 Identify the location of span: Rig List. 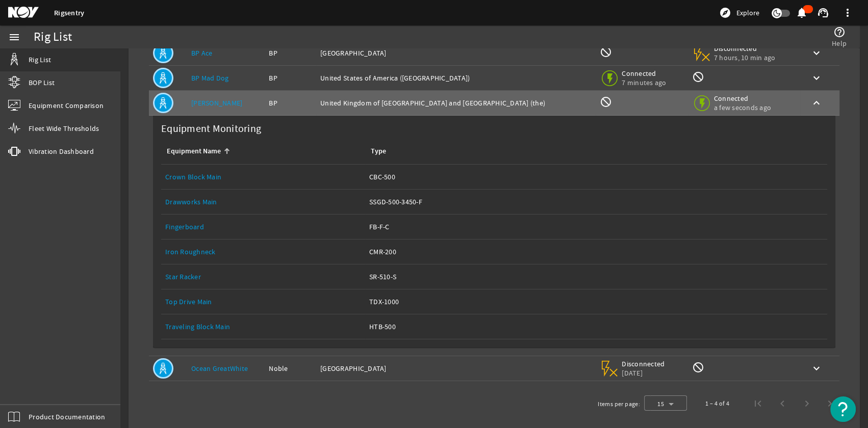
(40, 59).